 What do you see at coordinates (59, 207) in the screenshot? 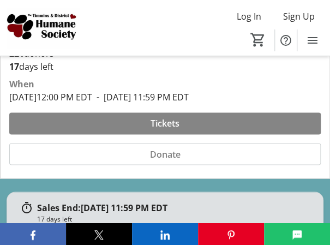
I see `span: Sales End:` at bounding box center [59, 207].